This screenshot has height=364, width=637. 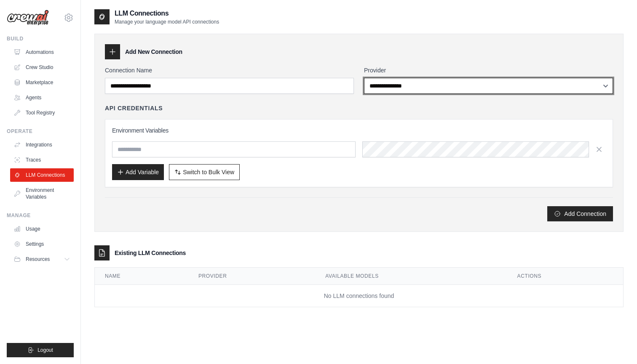 I want to click on button: Logout, so click(x=40, y=350).